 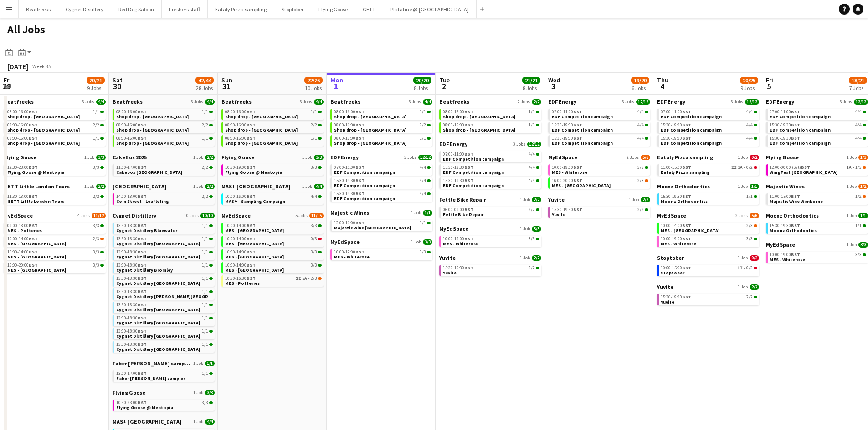 I want to click on button: Cygnet Distillery, so click(x=85, y=9).